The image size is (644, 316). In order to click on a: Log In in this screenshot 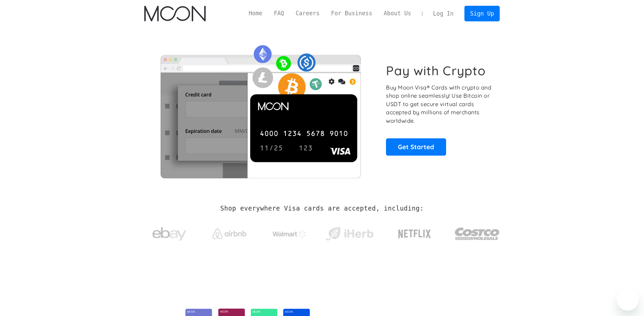, I will do `click(443, 13)`.